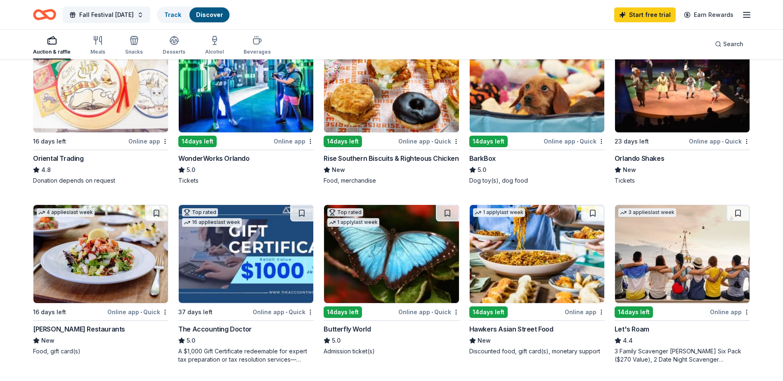 The image size is (783, 381). Describe the element at coordinates (347, 329) in the screenshot. I see `div: Butterfly World` at that location.